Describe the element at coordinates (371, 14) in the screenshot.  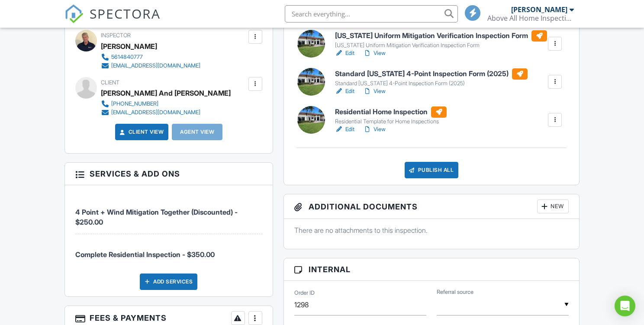
I see `input: Search everything...` at that location.